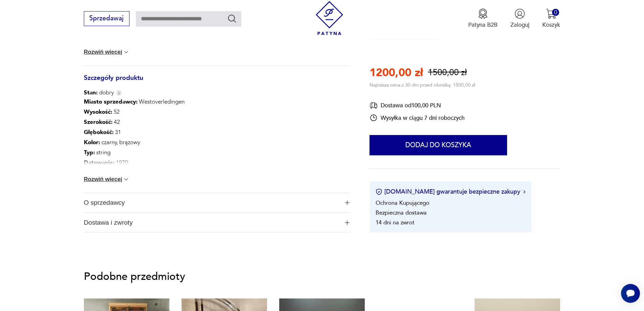 The image size is (644, 311). I want to click on img: Ikona koszyka, so click(551, 14).